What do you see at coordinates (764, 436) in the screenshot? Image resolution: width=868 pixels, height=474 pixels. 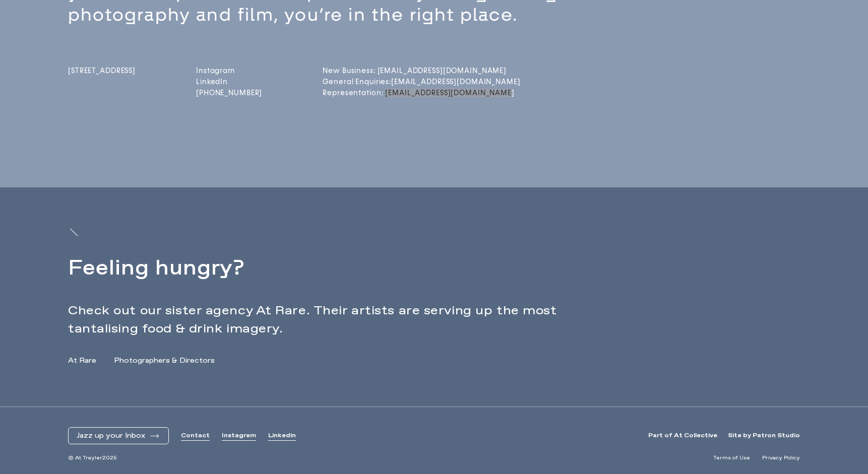 I see `a: Site by Patron Studio` at bounding box center [764, 436].